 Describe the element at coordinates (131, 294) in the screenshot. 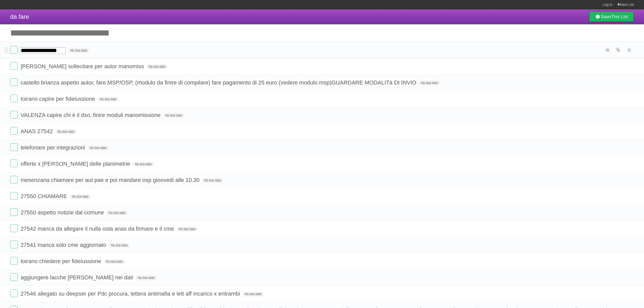

I see `span: 27546 allegato su deepser per Pdc procura, lettera antimafia e lett aff incarico x entrambi` at that location.